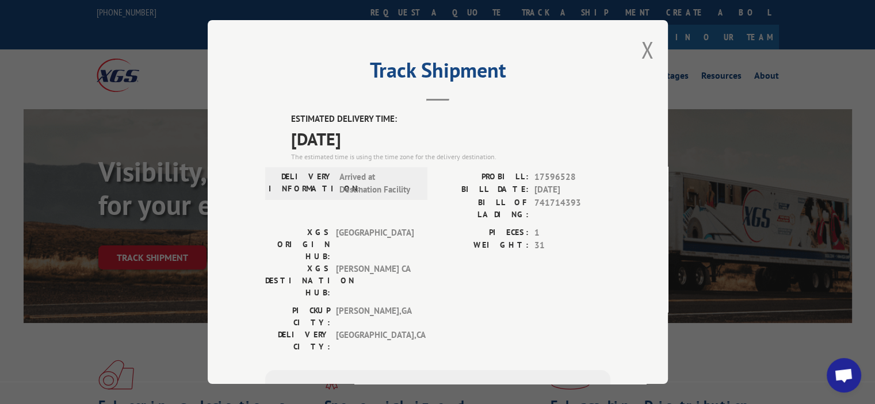 The image size is (875, 404). I want to click on label: PICKUP CITY:, so click(297, 317).